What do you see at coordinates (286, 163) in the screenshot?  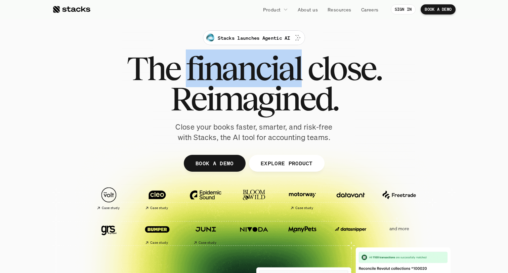 I see `p: EXPLORE PRODUCT` at bounding box center [286, 163].